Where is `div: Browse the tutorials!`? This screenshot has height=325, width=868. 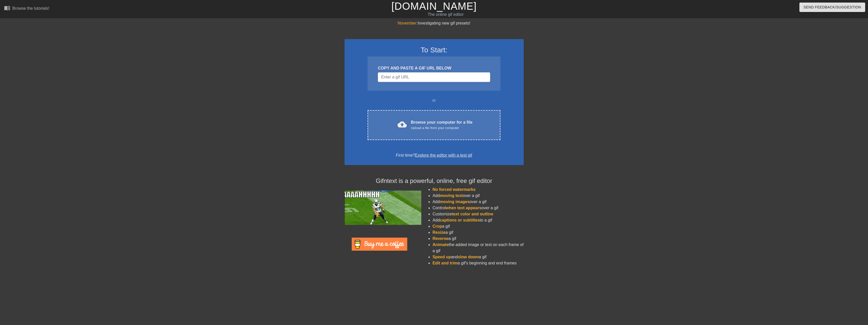
div: Browse the tutorials! is located at coordinates (31, 8).